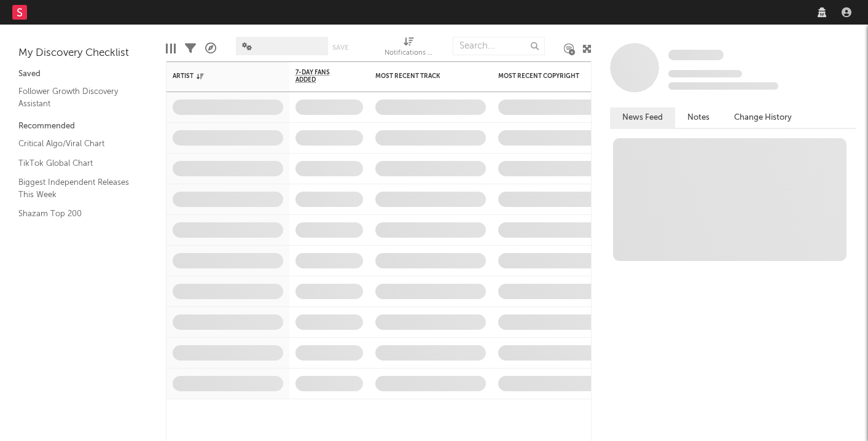  Describe the element at coordinates (219, 76) in the screenshot. I see `div: Artist` at that location.